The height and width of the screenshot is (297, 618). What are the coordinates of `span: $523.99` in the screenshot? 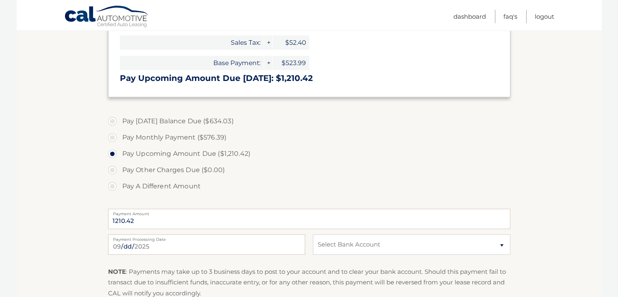 It's located at (291, 63).